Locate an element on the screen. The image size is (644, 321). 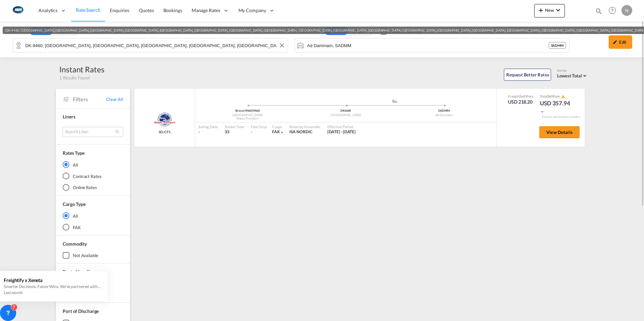
md-input-container: DK-9460, Alsbjerg, Arentsminde, Årup, Attrup, Bækken, Birkelse, Bratbjerg, Bratbjerggrd, Brovst, ... is located at coordinates (150, 46).